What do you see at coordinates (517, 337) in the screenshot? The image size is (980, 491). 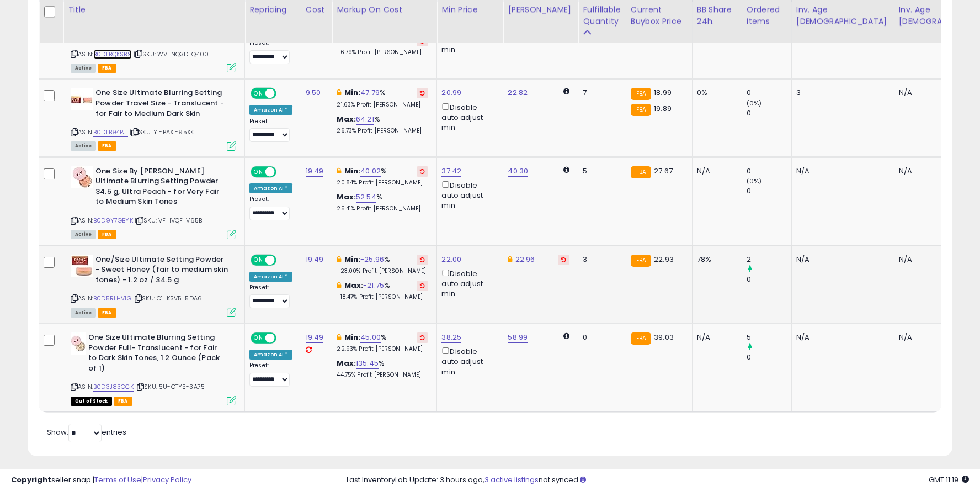 I see `a: 58.99` at bounding box center [517, 337].